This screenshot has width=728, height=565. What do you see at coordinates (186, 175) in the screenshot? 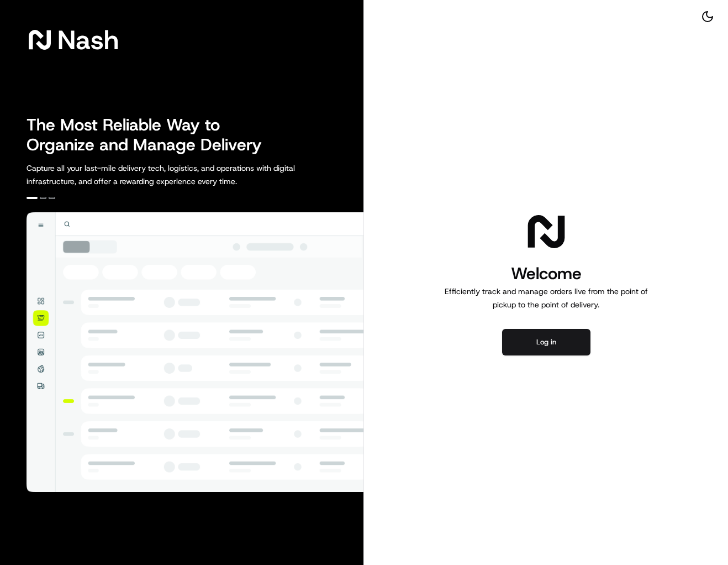
I see `p: Capture all your last-mile delivery tech, logistics, and operations with digital infrastructure, ...` at bounding box center [186, 175].